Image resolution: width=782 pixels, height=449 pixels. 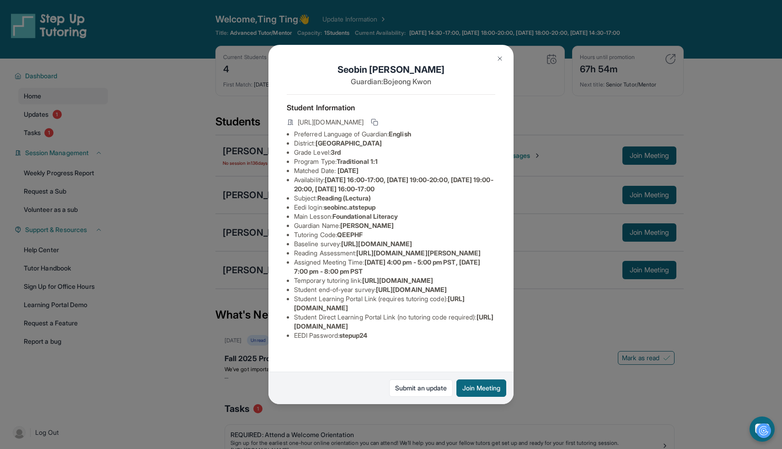 I want to click on li: Tutoring Code :, so click(x=395, y=235).